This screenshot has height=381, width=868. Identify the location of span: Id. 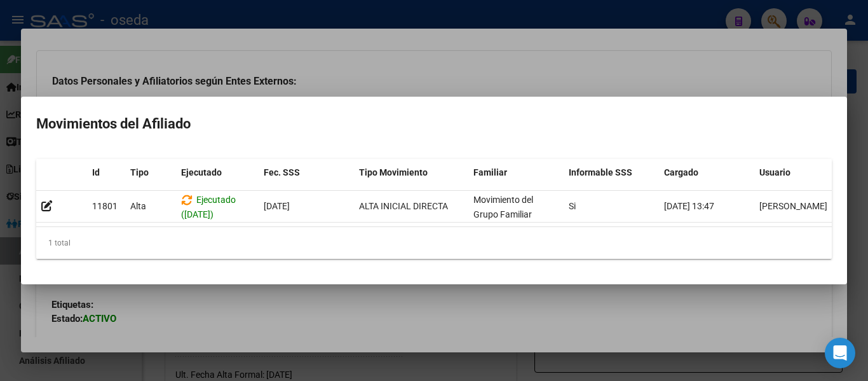
(96, 172).